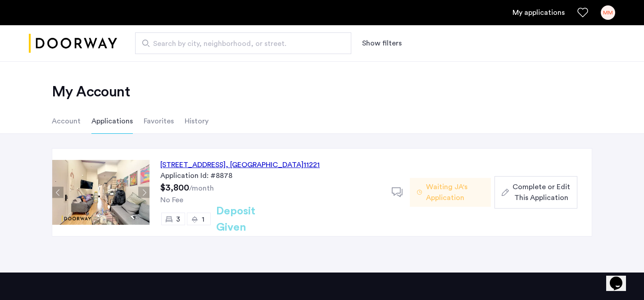 This screenshot has height=300, width=644. What do you see at coordinates (455, 192) in the screenshot?
I see `span: Waiting JA's Application` at bounding box center [455, 192].